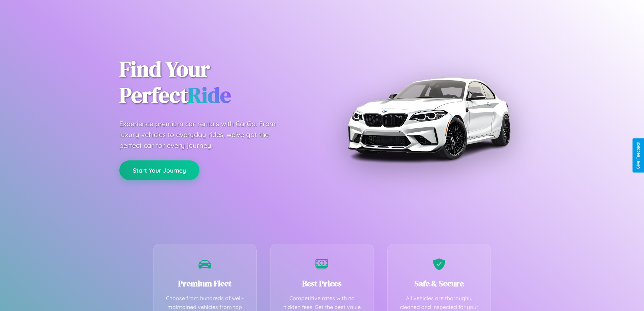 The height and width of the screenshot is (311, 644). Describe the element at coordinates (159, 170) in the screenshot. I see `button: Start Your Journey` at that location.